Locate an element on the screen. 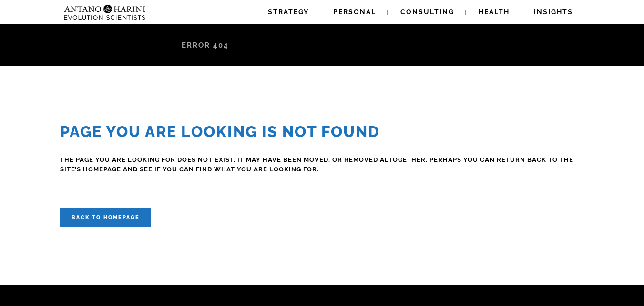 This screenshot has height=306, width=644. span: Consulting is located at coordinates (427, 12).